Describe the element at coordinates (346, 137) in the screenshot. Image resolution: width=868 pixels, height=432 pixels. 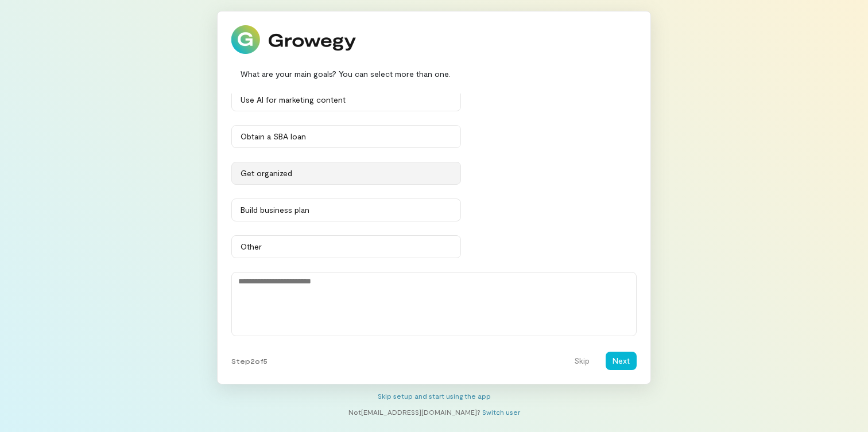
I see `button: Obtain a SBA loan` at that location.